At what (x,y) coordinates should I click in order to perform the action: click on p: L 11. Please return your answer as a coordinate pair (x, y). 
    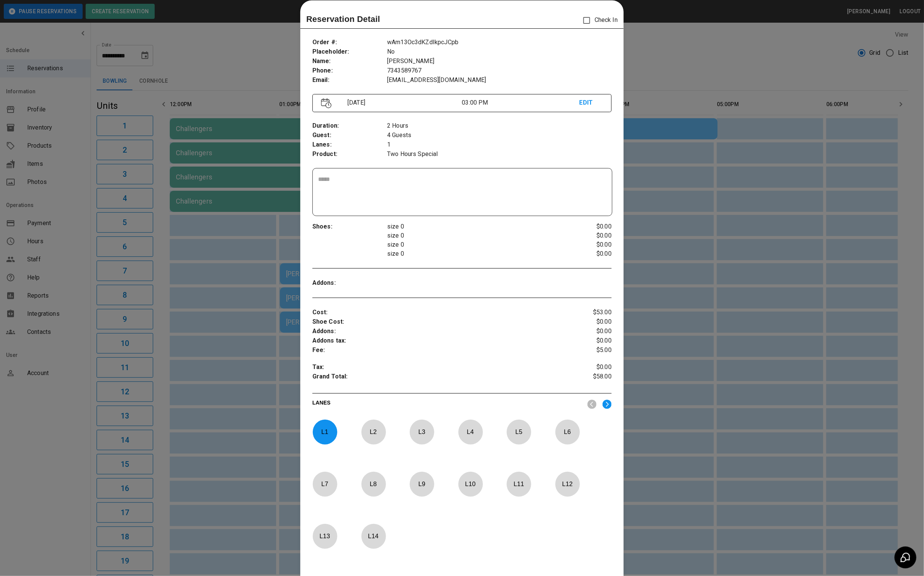
    Looking at the image, I should click on (519, 484).